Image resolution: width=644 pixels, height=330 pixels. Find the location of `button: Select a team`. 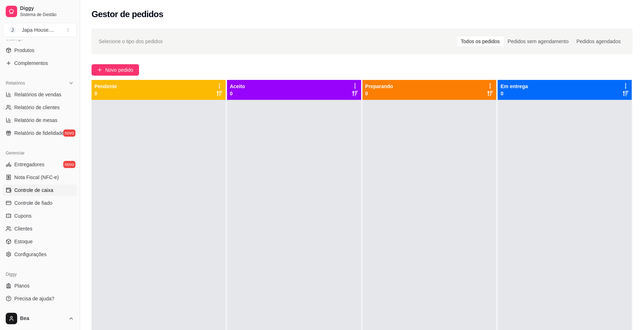

button: Select a team is located at coordinates (40, 30).